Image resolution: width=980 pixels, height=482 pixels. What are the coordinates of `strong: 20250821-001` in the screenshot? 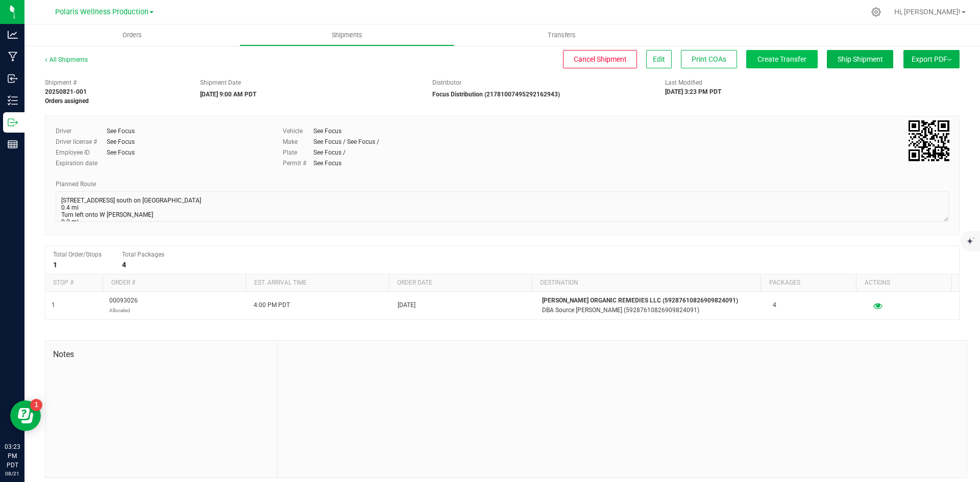 It's located at (66, 92).